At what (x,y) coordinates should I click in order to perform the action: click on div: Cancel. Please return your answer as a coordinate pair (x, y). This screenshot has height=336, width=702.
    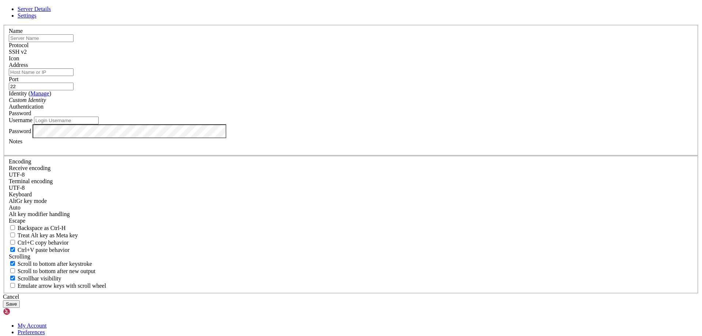
    Looking at the image, I should click on (351, 297).